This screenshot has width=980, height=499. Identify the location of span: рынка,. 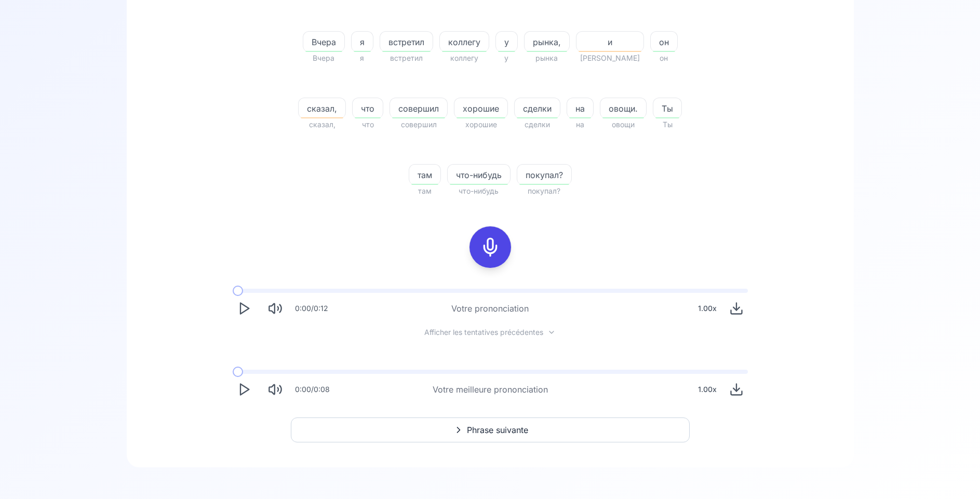
(547, 42).